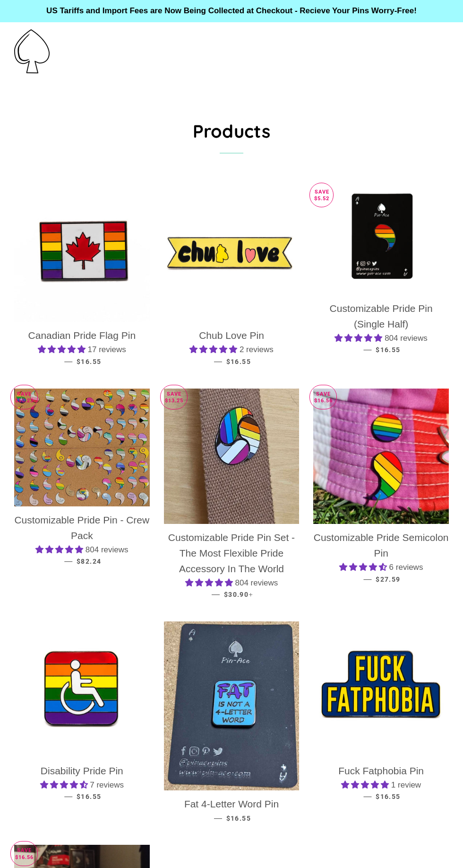 This screenshot has height=868, width=463. I want to click on span: 17 reviews, so click(107, 349).